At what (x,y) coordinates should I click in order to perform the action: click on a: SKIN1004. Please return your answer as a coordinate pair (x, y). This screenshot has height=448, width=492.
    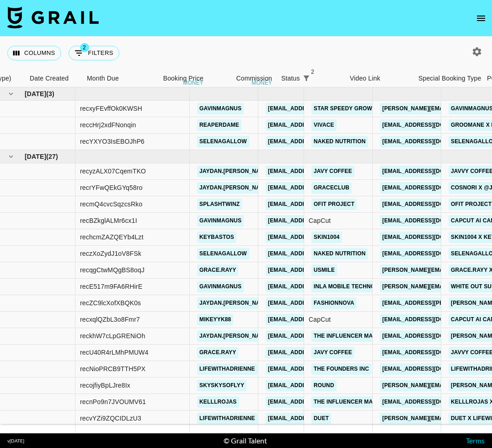
    Looking at the image, I should click on (326, 237).